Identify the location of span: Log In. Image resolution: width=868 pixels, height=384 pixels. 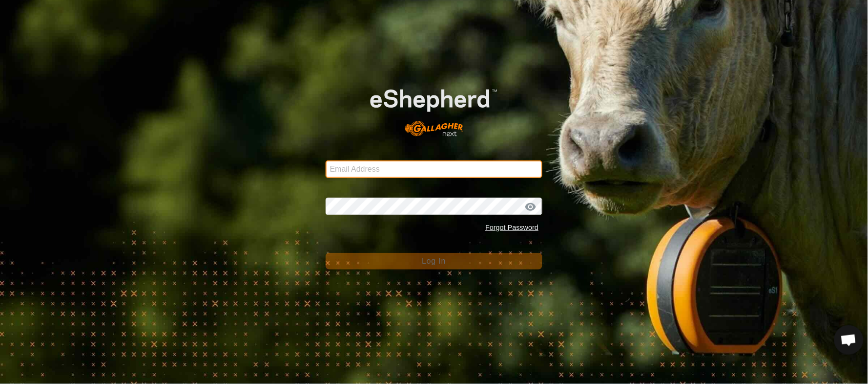
(433, 260).